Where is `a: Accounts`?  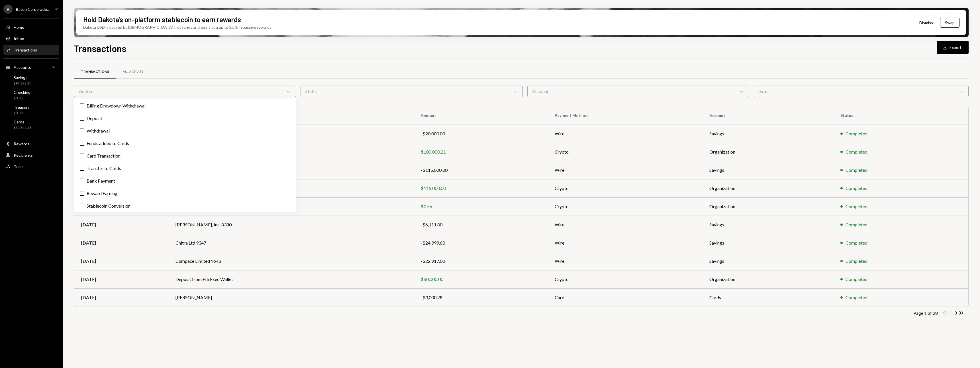 a: Accounts is located at coordinates (31, 67).